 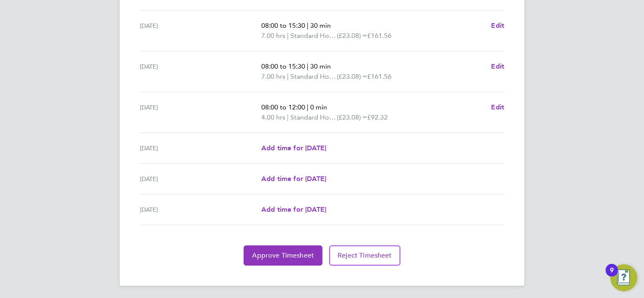 I want to click on span: 08:00 to 12:00, so click(x=283, y=107).